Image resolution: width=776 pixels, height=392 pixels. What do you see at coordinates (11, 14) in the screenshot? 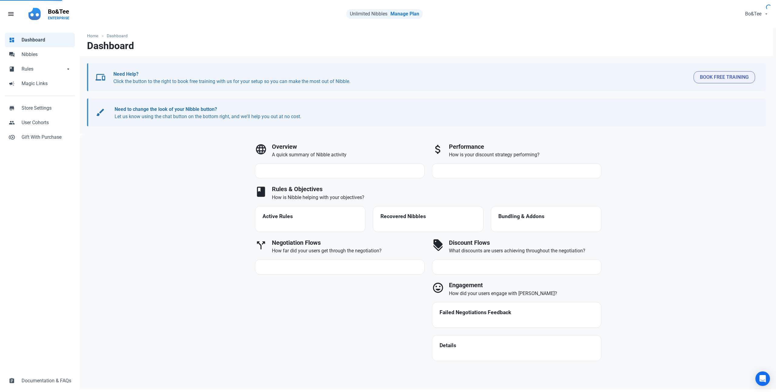
I see `span: menu` at bounding box center [11, 14].